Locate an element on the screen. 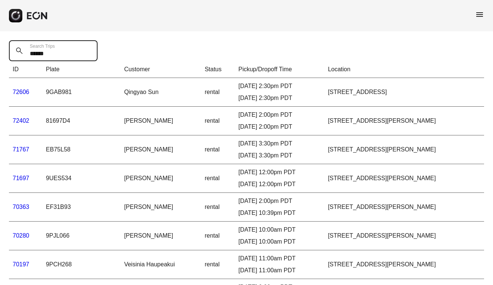  label: Search Trips is located at coordinates (42, 46).